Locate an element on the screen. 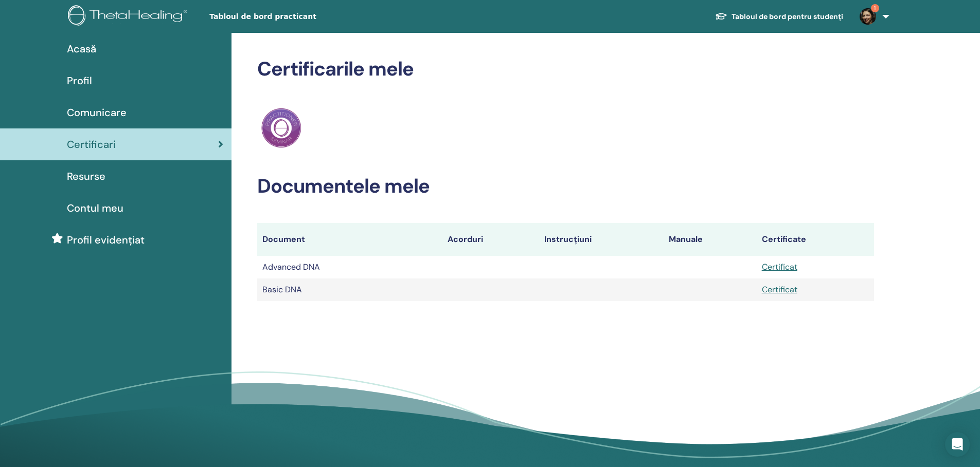  th: Document is located at coordinates (349, 240).